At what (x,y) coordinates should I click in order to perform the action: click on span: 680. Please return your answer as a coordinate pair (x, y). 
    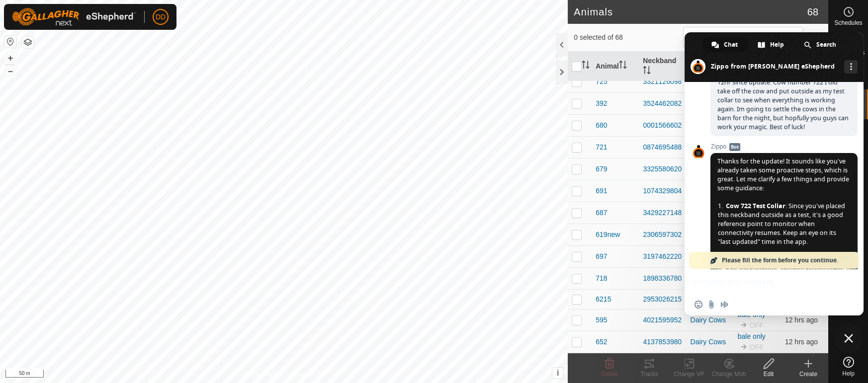
    Looking at the image, I should click on (601, 125).